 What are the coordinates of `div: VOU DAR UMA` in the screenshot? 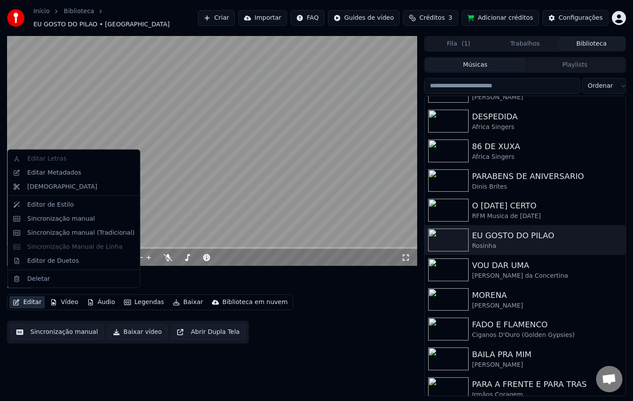 It's located at (546, 266).